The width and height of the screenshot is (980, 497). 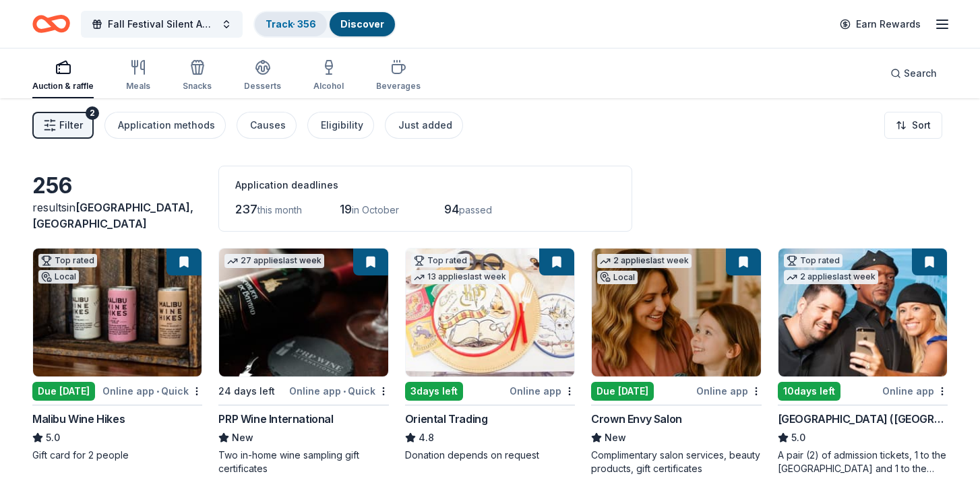 I want to click on div: Snacks, so click(x=197, y=86).